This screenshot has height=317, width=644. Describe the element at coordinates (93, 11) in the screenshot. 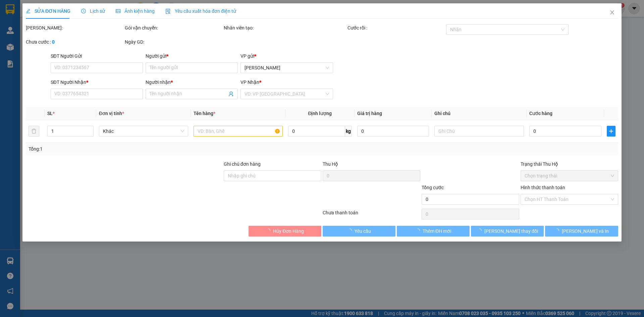

I see `span: Lịch sử` at that location.